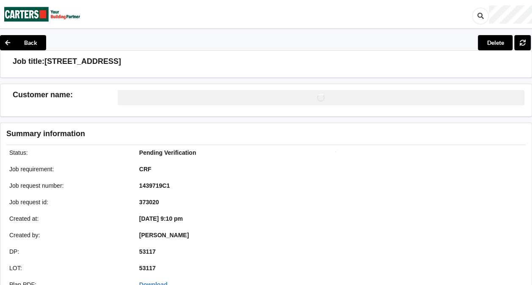  I want to click on div: DP :, so click(68, 252).